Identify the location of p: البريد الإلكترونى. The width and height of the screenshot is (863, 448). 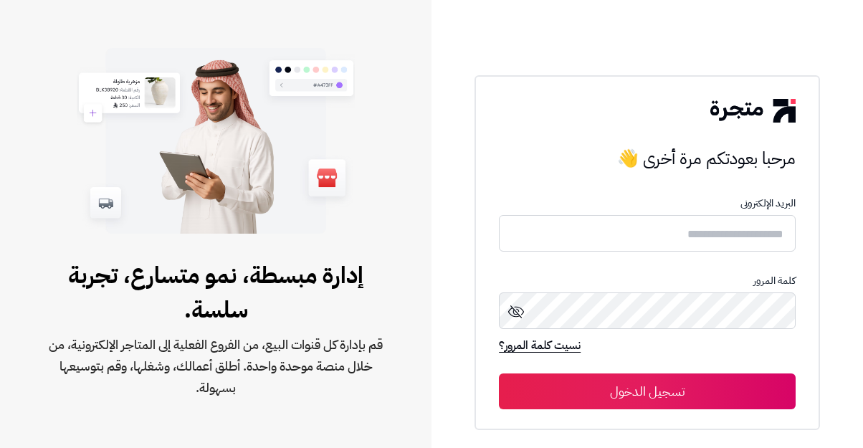
(647, 204).